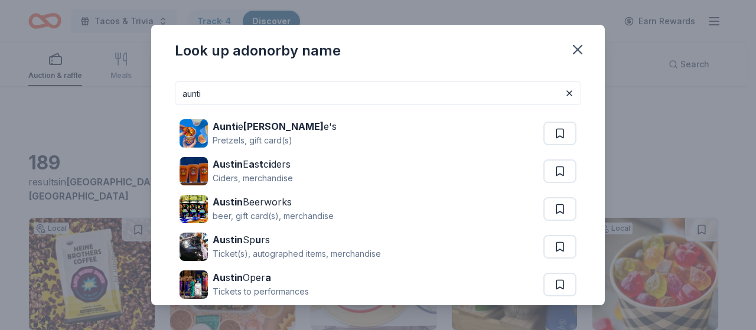  Describe the element at coordinates (261, 278) in the screenshot. I see `div: s Oper` at that location.